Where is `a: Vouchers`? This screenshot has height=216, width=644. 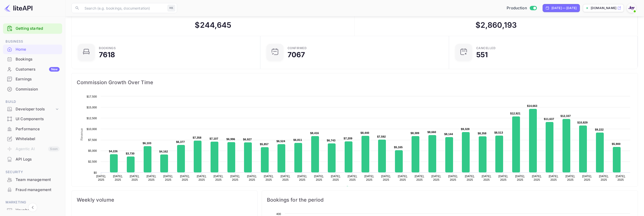 a: Vouchers is located at coordinates (33, 210).